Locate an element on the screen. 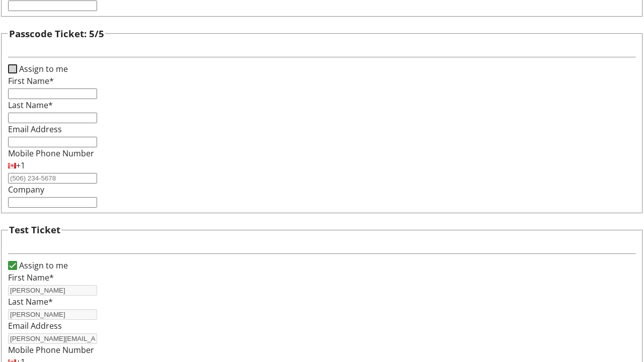 Image resolution: width=644 pixels, height=362 pixels. h3: Test Ticket is located at coordinates (34, 230).